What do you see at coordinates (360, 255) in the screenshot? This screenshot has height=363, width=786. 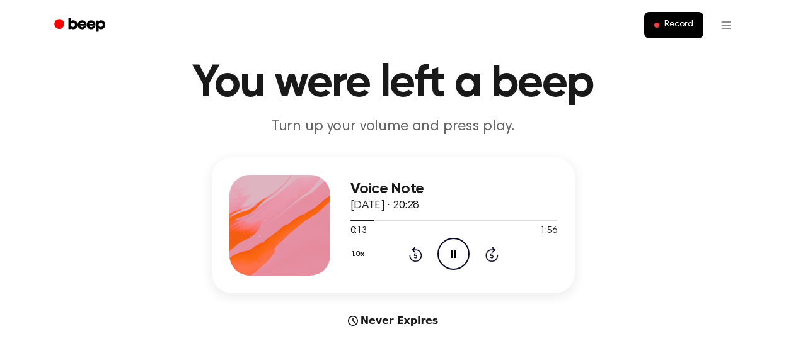 I see `button: 1.0x` at bounding box center [360, 255].